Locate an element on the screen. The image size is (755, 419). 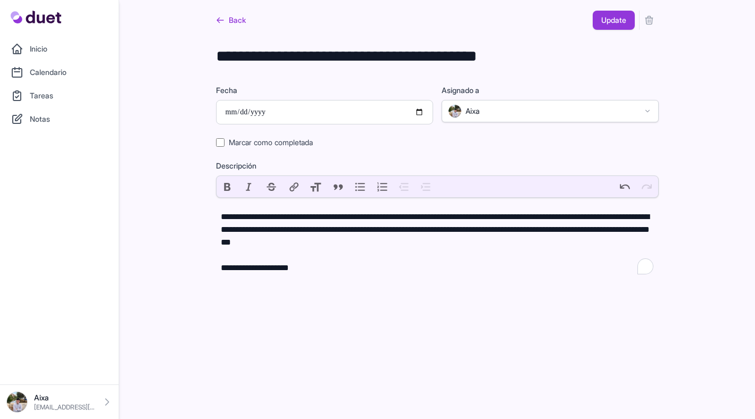
button: Heading is located at coordinates (316, 187).